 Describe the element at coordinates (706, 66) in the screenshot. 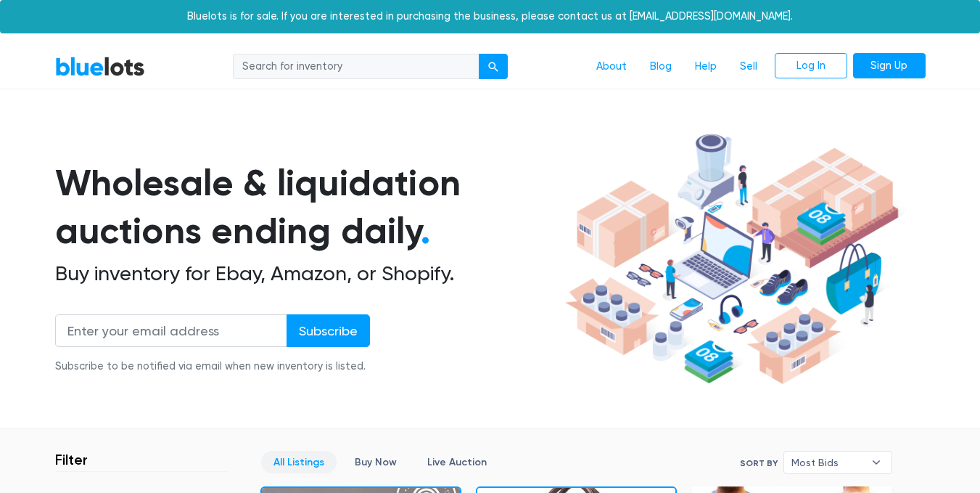

I see `a: Help` at that location.